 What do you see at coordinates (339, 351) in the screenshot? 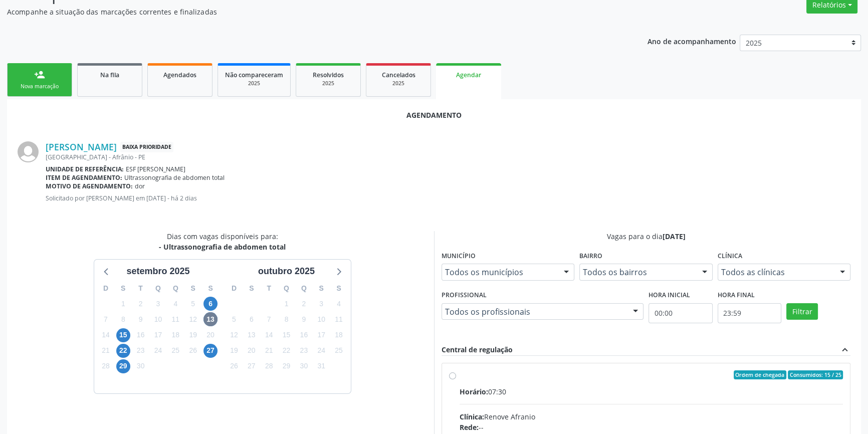
I see `span: sábado, 25 de outubro de 2025` at bounding box center [339, 351].